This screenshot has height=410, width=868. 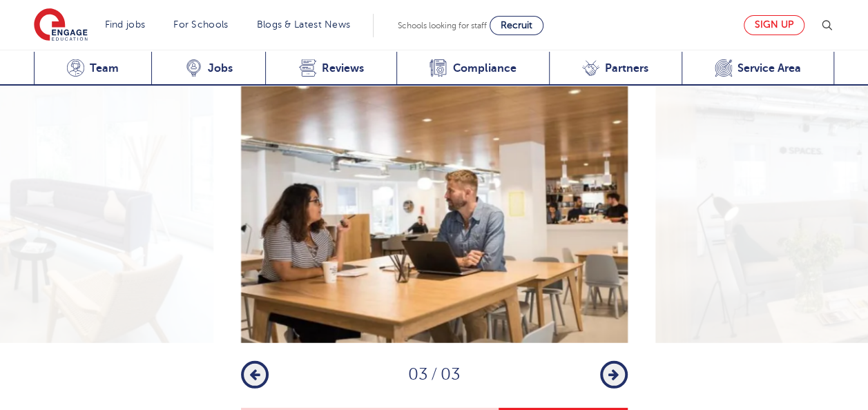 I want to click on a: Compliance, so click(x=472, y=68).